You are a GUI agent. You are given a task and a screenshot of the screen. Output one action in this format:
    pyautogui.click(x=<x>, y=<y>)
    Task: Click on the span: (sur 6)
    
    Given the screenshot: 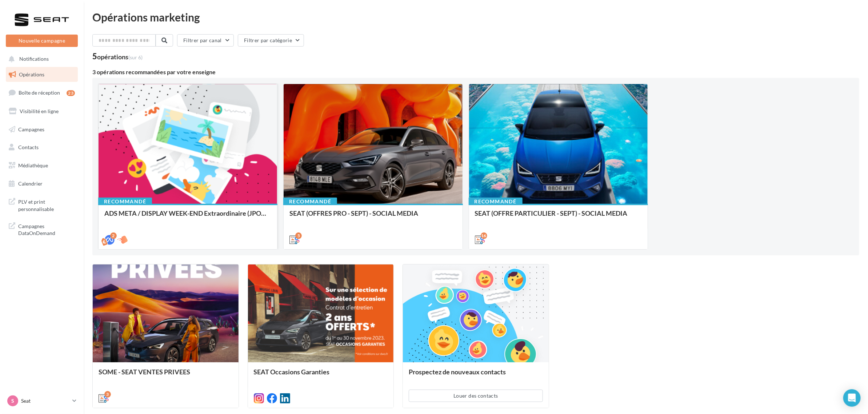 What is the action you would take?
    pyautogui.click(x=136, y=57)
    